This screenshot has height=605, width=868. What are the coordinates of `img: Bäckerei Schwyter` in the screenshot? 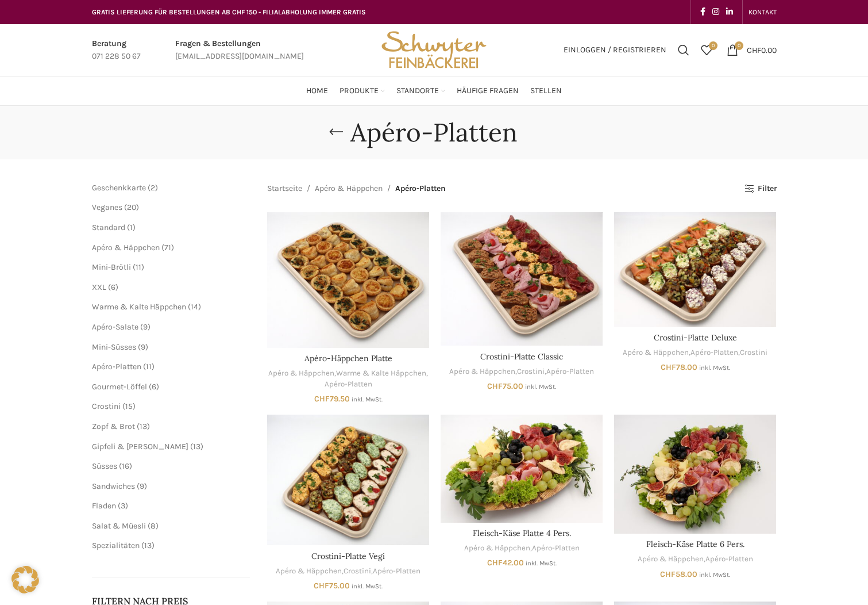 It's located at (434, 50).